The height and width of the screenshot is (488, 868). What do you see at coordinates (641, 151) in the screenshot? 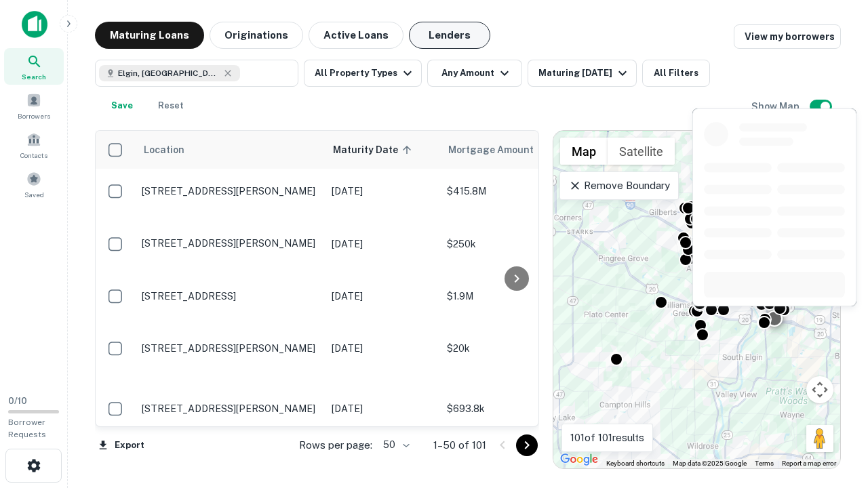
I see `button: Show satellite imagery` at bounding box center [641, 151].